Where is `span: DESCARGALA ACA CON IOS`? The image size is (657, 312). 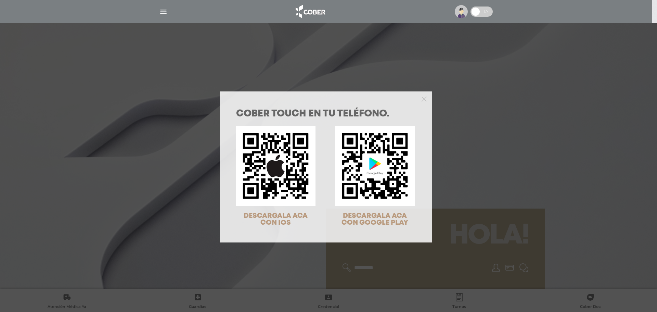
span: DESCARGALA ACA CON IOS is located at coordinates (275, 219).